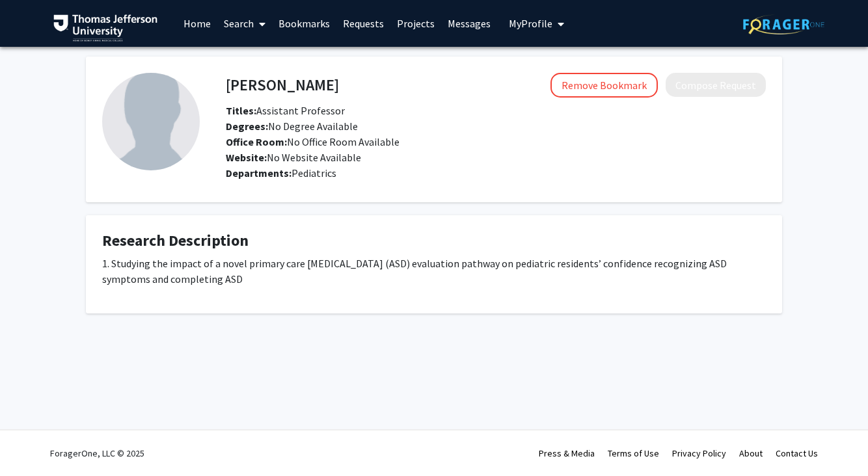 The image size is (868, 476). What do you see at coordinates (567, 453) in the screenshot?
I see `a: Press & Media` at bounding box center [567, 453].